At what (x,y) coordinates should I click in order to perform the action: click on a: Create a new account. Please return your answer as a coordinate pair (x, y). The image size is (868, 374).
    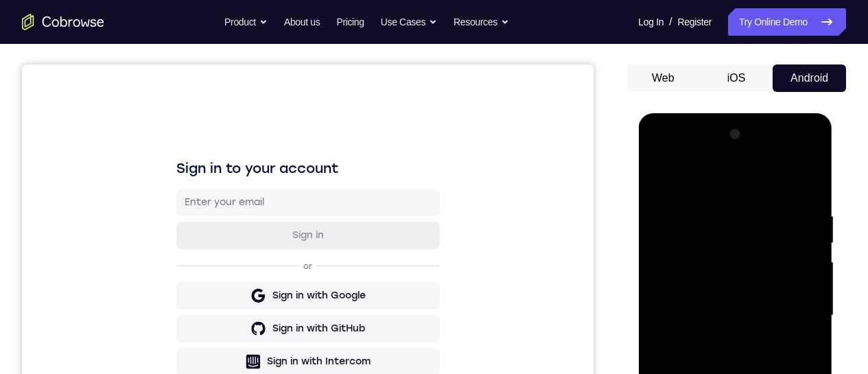
    Looking at the image, I should click on (309, 361).